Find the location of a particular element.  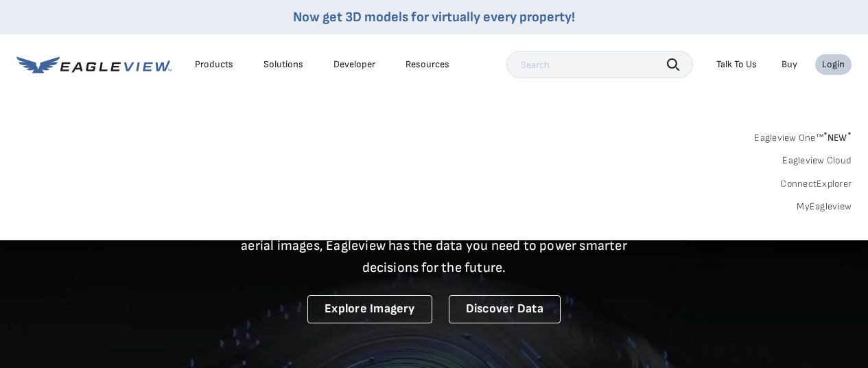

div: Talk To Us is located at coordinates (736, 64).